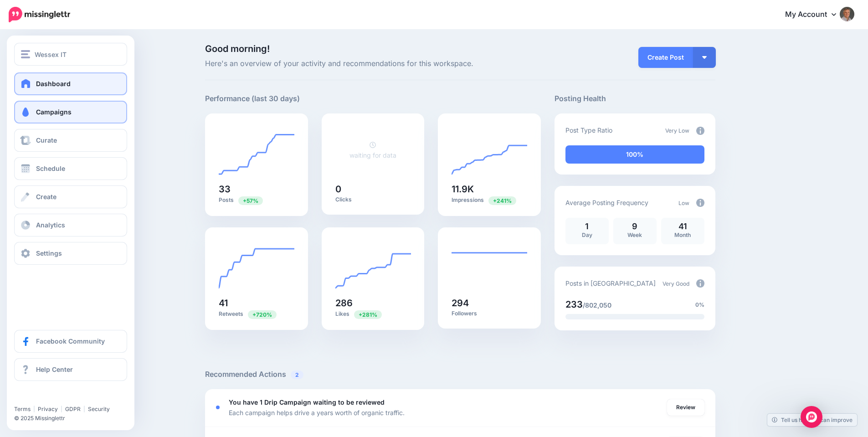 The width and height of the screenshot is (868, 437). Describe the element at coordinates (256, 200) in the screenshot. I see `p: Posts` at that location.